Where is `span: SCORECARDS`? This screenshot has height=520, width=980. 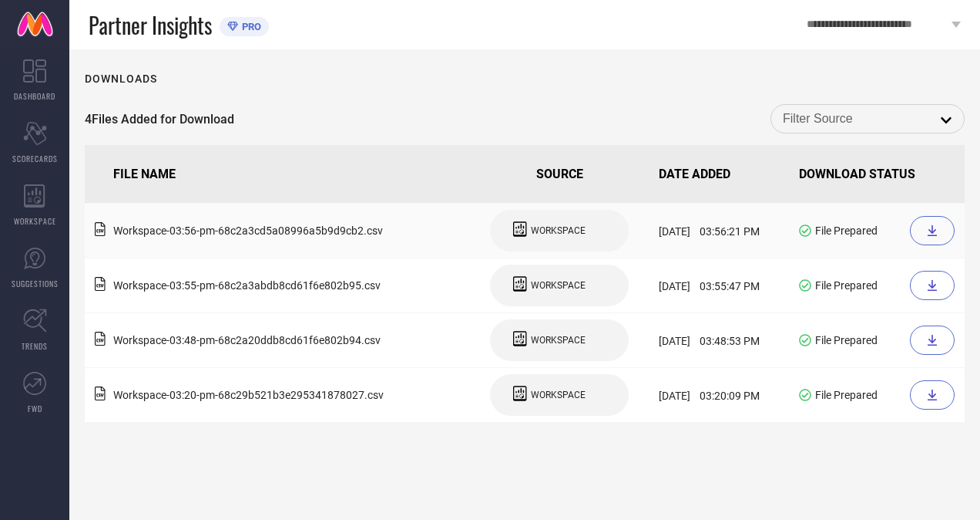 span: SCORECARDS is located at coordinates (35, 158).